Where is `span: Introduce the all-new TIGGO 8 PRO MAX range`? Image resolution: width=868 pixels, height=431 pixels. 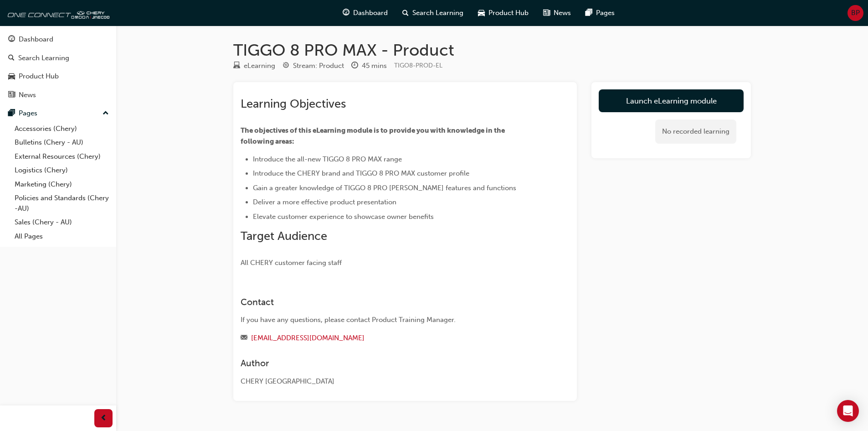 span: Introduce the all-new TIGGO 8 PRO MAX range is located at coordinates (328, 160).